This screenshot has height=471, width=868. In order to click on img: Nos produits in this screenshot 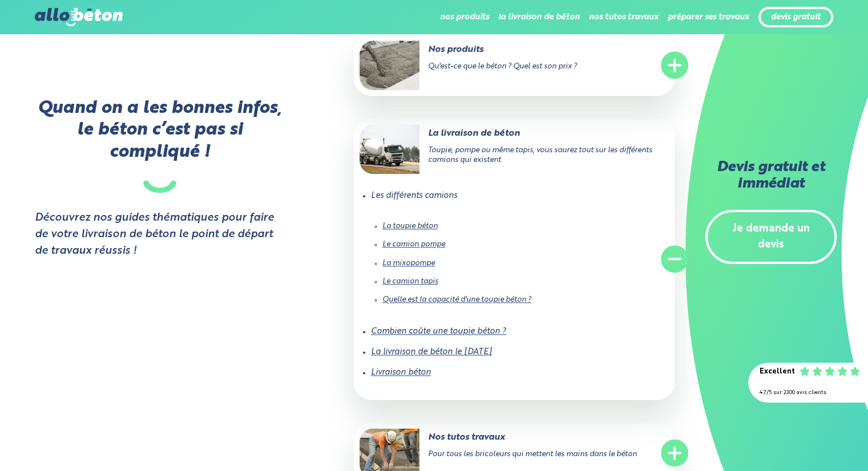, I will do `click(389, 65)`.